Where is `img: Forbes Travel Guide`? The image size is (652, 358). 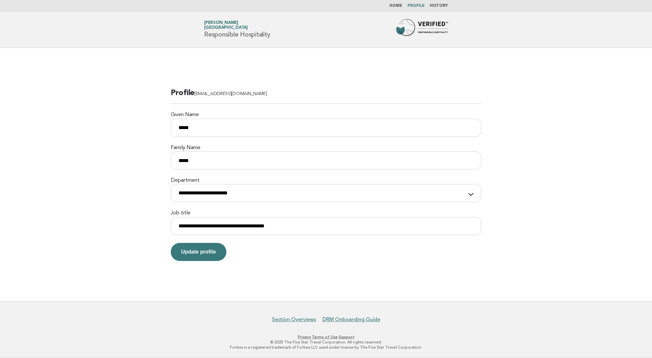
img: Forbes Travel Guide is located at coordinates (422, 29).